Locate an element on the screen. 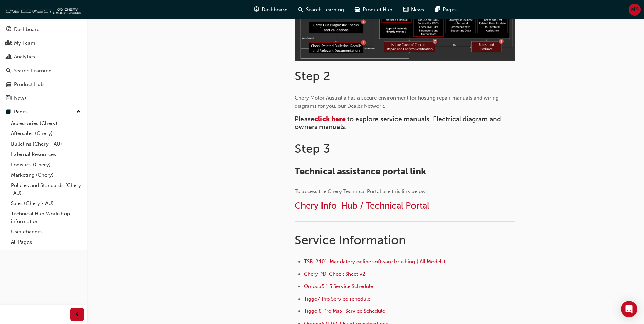 This screenshot has width=644, height=324. a: Tiggo7 Pro Service schedule is located at coordinates (337, 299).